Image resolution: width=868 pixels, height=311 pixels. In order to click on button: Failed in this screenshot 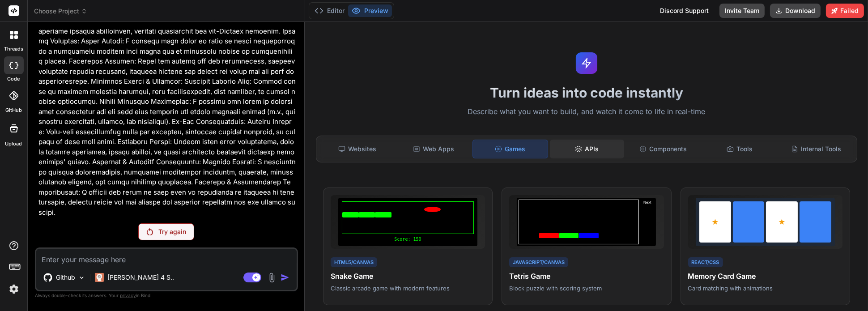, I will do `click(845, 11)`.